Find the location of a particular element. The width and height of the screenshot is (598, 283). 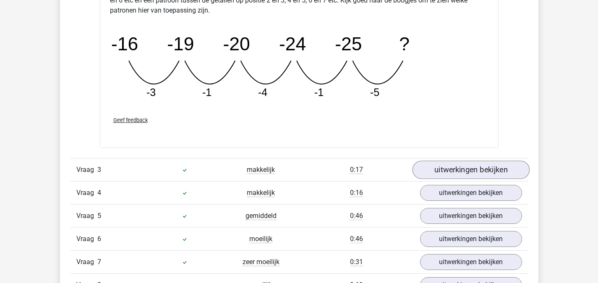

tspan: -3 is located at coordinates (151, 92).